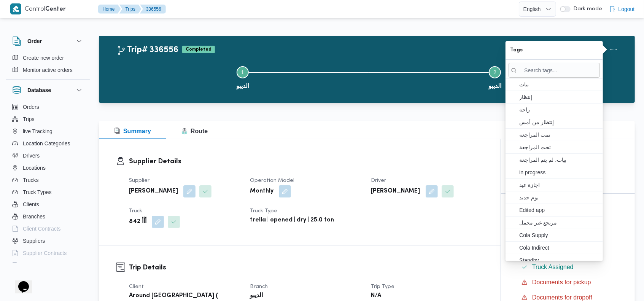 The width and height of the screenshot is (644, 301). I want to click on b: 842 أأأ, so click(138, 222).